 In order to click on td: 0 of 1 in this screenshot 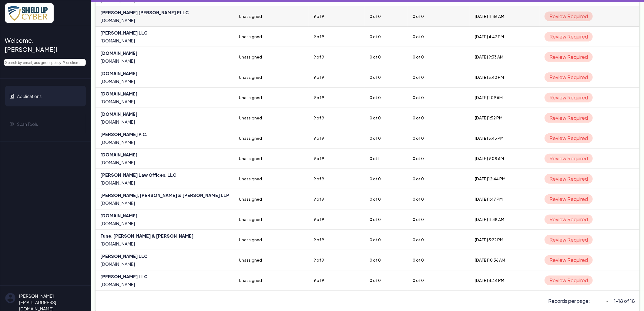, I will do `click(387, 159)`.